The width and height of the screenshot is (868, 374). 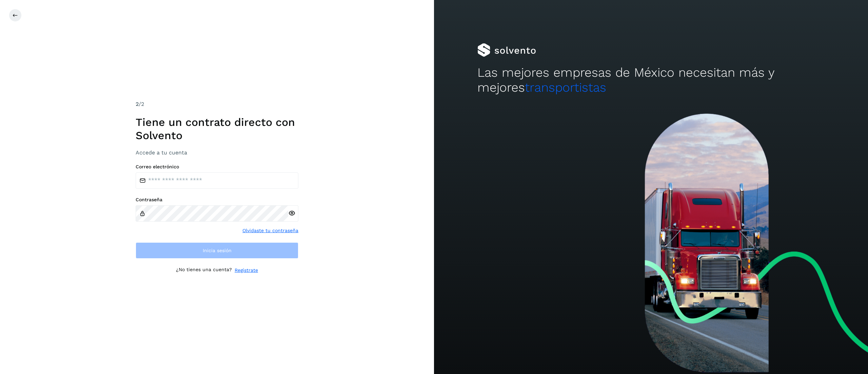 I want to click on h3: Accede a tu cuenta, so click(x=217, y=152).